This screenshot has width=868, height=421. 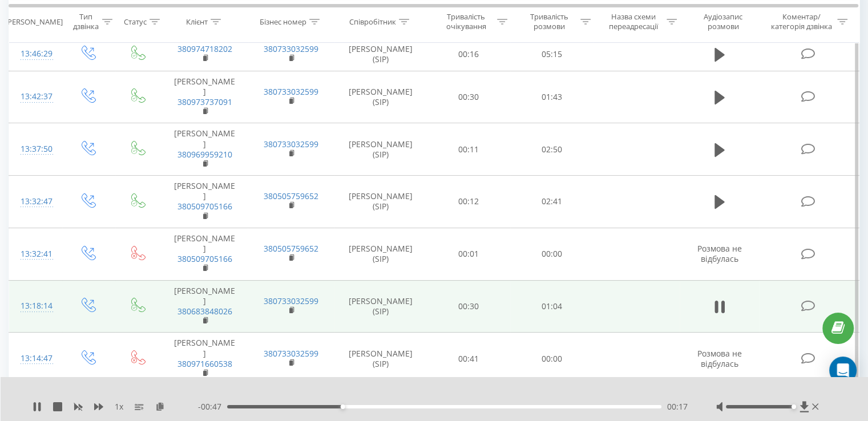 What do you see at coordinates (468, 254) in the screenshot?
I see `td: 00:01` at bounding box center [468, 254].